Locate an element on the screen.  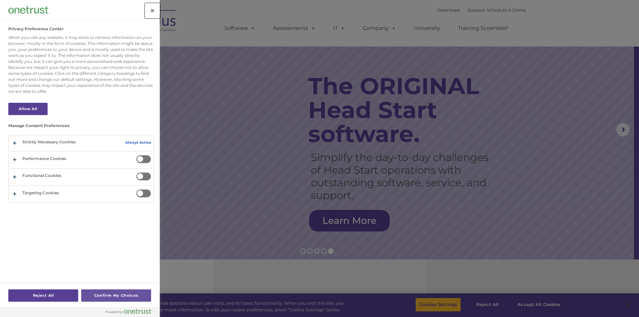
span: Phone number is located at coordinates (107, 74).